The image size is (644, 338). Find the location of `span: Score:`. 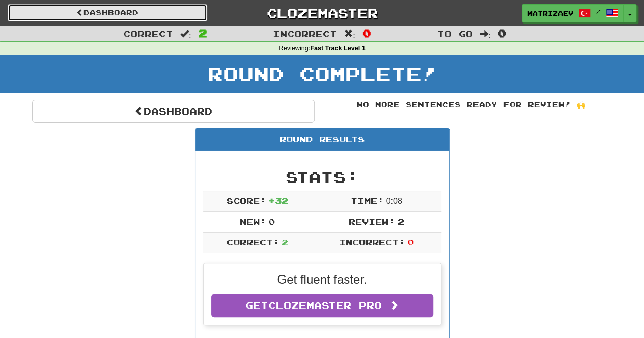

span: Score: is located at coordinates (247, 200).